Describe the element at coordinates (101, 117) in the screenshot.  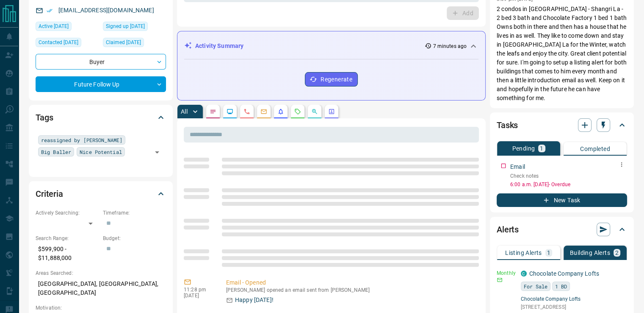
I see `div: Tags` at that location.